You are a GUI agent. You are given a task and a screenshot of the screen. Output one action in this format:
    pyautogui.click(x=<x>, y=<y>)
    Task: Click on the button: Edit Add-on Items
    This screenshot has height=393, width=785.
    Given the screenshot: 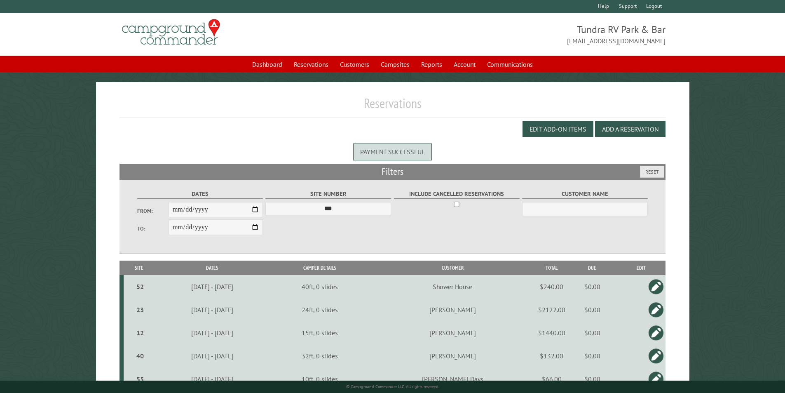 What is the action you would take?
    pyautogui.click(x=558, y=129)
    